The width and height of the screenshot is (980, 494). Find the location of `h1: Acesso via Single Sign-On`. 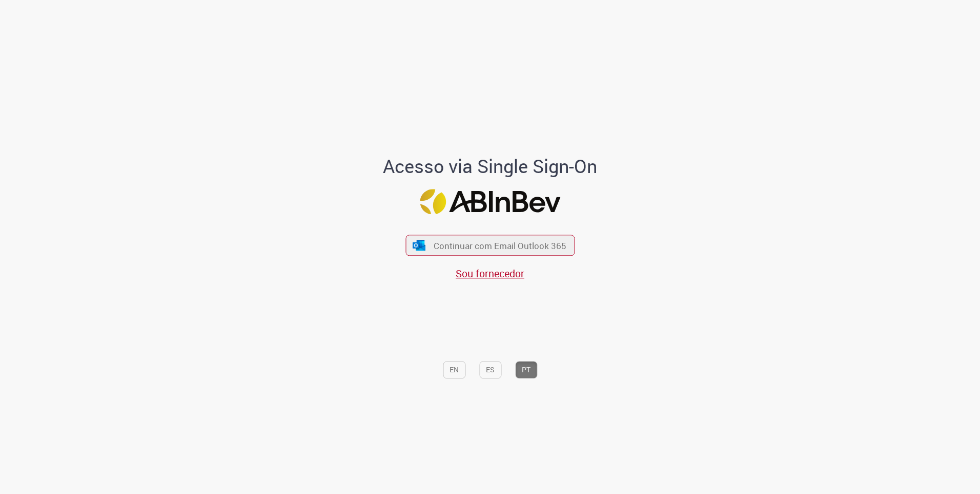

h1: Acesso via Single Sign-On is located at coordinates (490, 166).